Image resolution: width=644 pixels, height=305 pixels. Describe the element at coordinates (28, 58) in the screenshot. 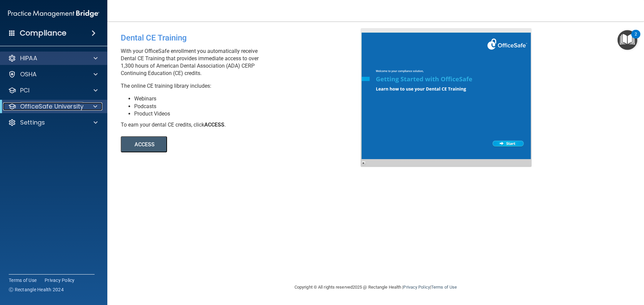

I see `p: HIPAA` at that location.